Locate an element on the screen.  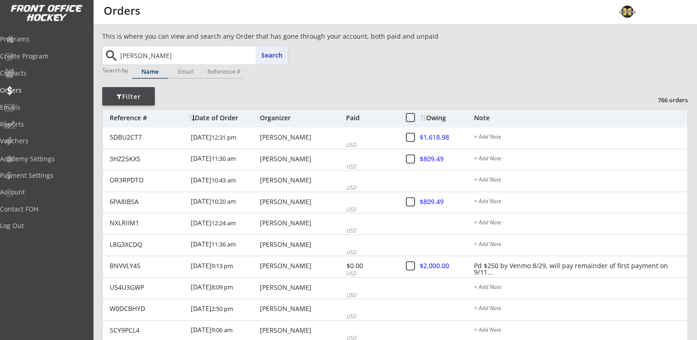
div: $0.00 is located at coordinates (371, 266).